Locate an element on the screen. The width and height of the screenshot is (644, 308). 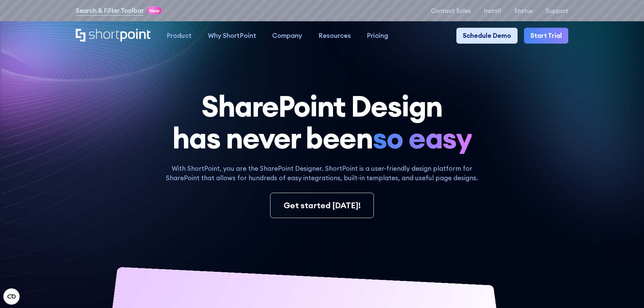
a: Support is located at coordinates (557, 10).